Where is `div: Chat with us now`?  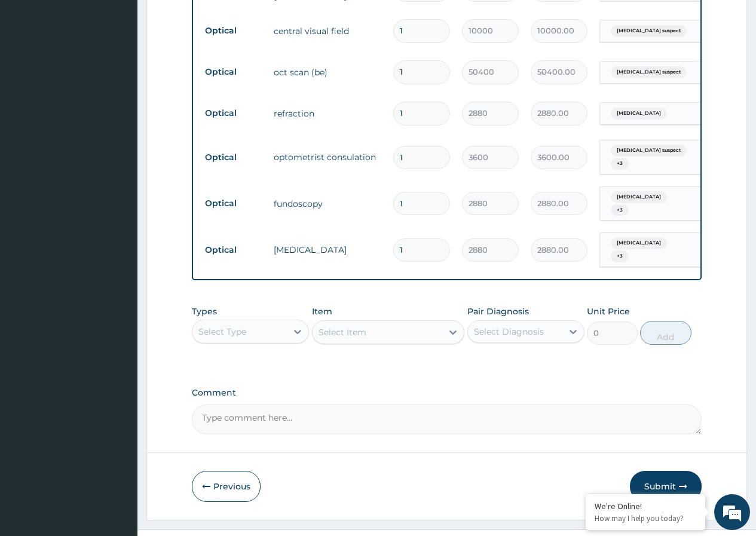 div: Chat with us now is located at coordinates (131, 75).